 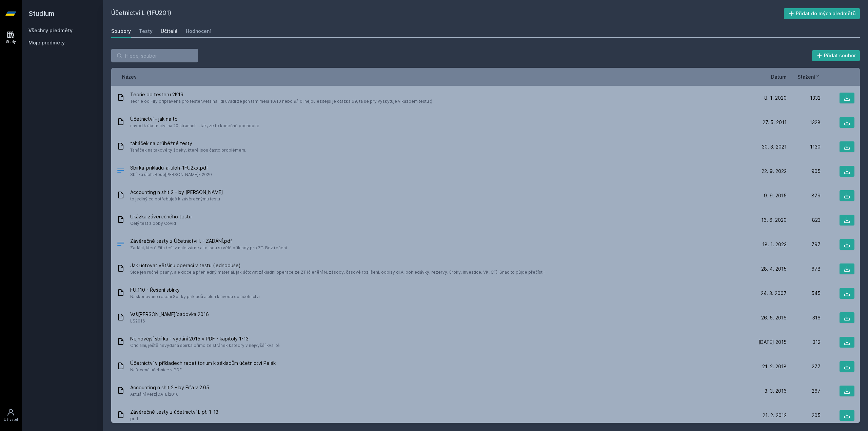 I want to click on button: Přidat soubor, so click(x=837, y=55).